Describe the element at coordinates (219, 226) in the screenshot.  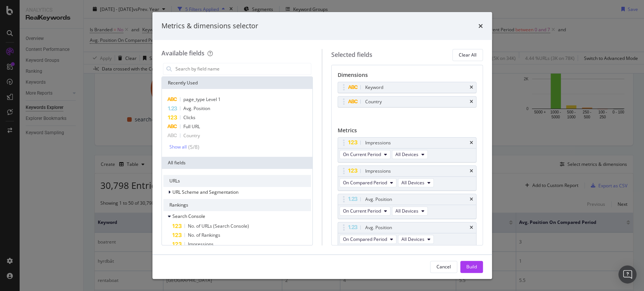
I see `span: No. of URLs (Search Console)` at that location.